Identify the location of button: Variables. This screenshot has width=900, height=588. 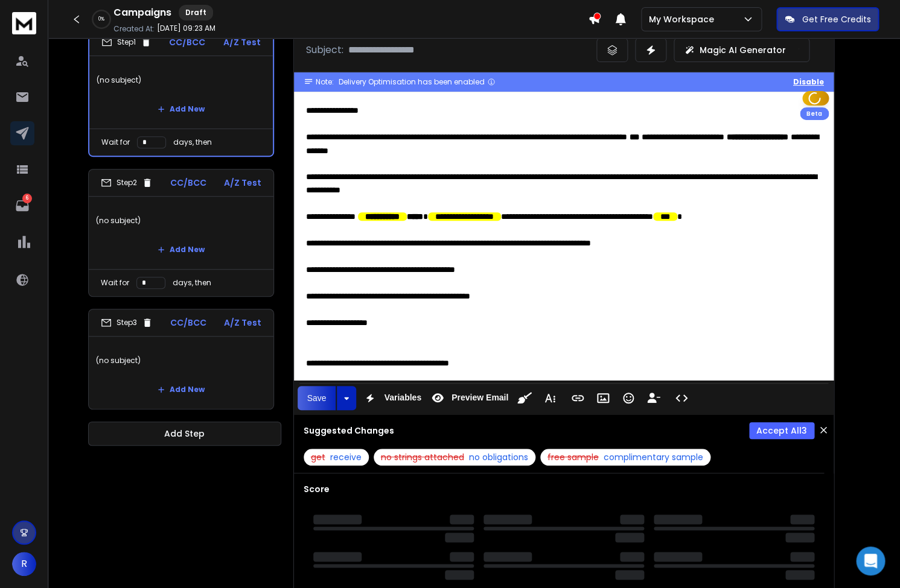
(391, 399).